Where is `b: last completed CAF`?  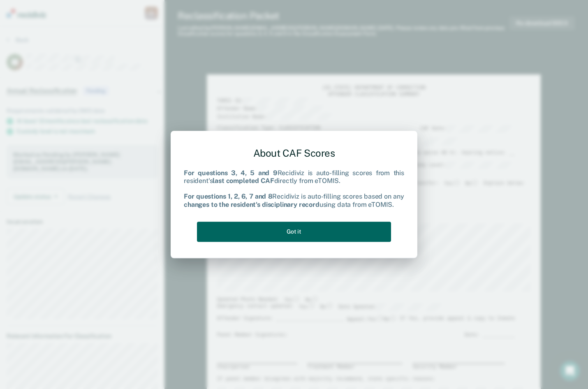
b: last completed CAF is located at coordinates (243, 181).